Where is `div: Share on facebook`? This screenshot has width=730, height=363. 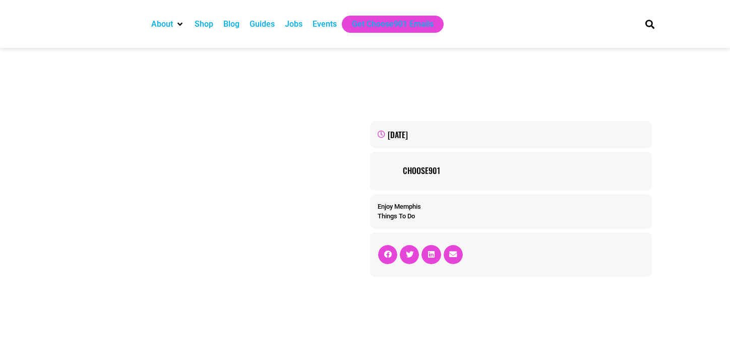
div: Share on facebook is located at coordinates (387, 254).